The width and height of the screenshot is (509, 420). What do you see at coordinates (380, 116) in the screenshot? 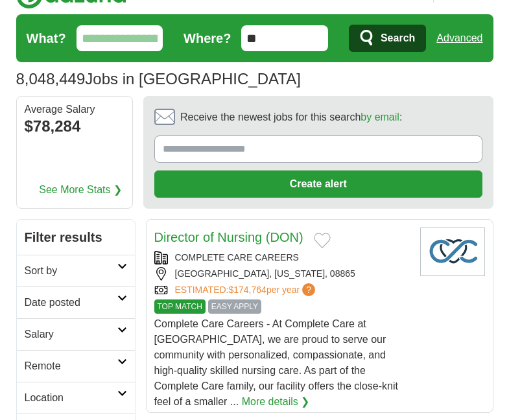
I see `a: by email` at bounding box center [380, 116].